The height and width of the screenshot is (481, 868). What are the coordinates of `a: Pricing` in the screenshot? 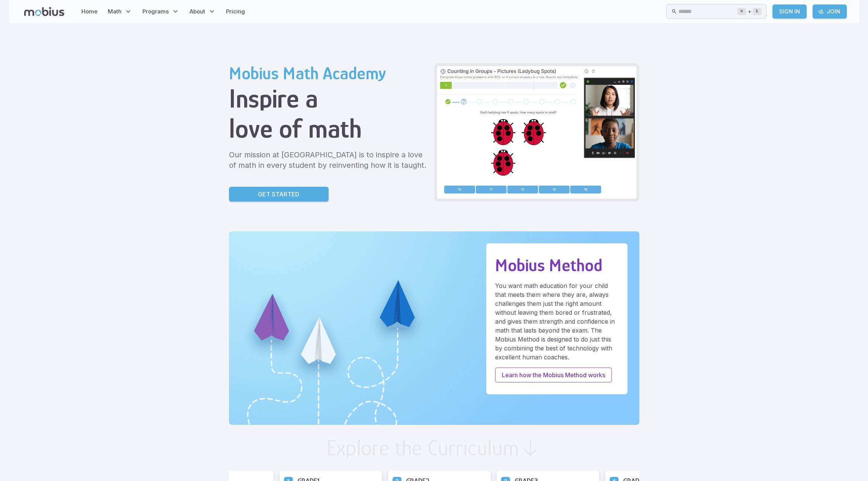 It's located at (236, 11).